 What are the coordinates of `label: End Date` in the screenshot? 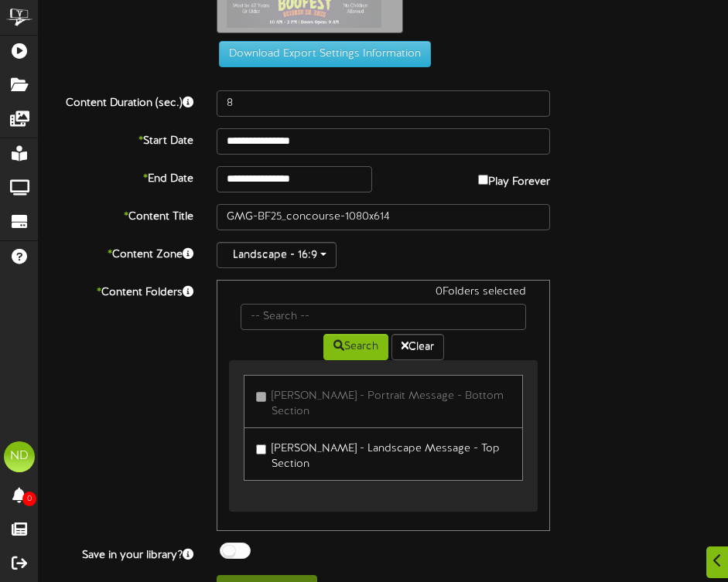 It's located at (116, 177).